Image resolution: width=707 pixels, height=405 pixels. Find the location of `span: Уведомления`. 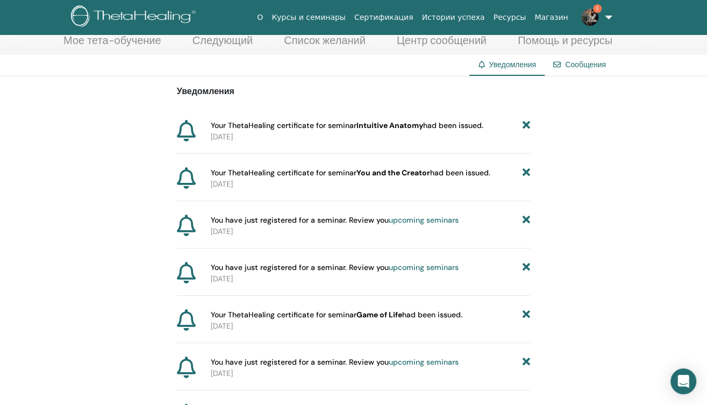

span: Уведомления is located at coordinates (513, 65).